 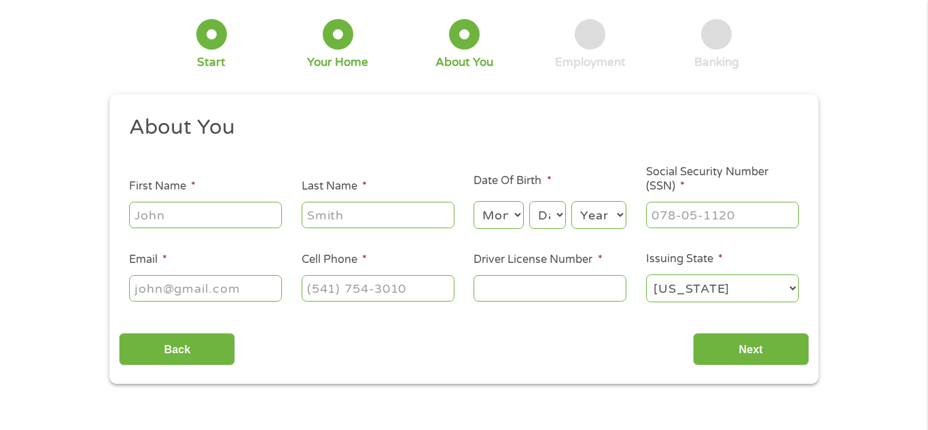 What do you see at coordinates (537, 260) in the screenshot?
I see `label: Driver License Number` at bounding box center [537, 260].